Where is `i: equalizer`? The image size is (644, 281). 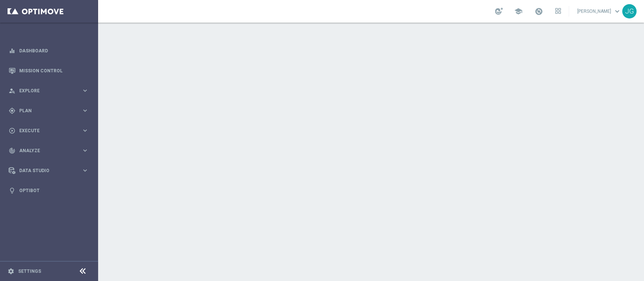
i: equalizer is located at coordinates (12, 51).